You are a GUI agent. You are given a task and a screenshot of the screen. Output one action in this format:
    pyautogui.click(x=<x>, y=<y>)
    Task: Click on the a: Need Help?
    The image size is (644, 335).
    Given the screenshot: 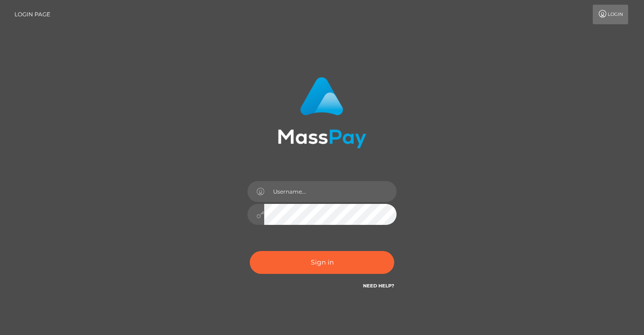 What is the action you would take?
    pyautogui.click(x=379, y=285)
    